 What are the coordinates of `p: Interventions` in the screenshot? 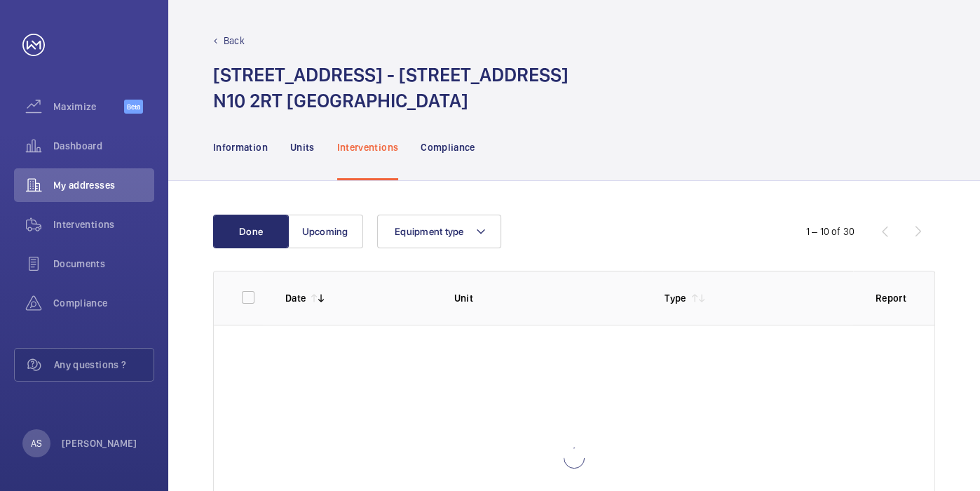 It's located at (368, 147).